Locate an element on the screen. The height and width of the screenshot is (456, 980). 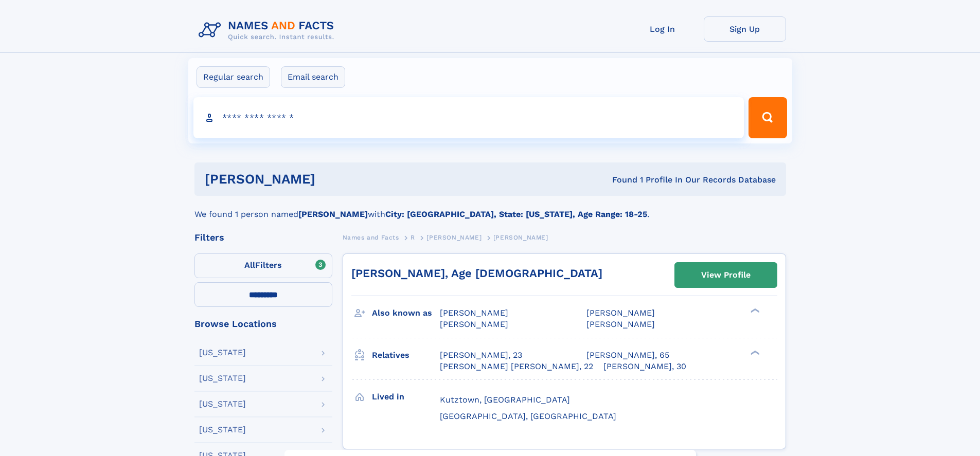
label: Filters is located at coordinates (263, 266).